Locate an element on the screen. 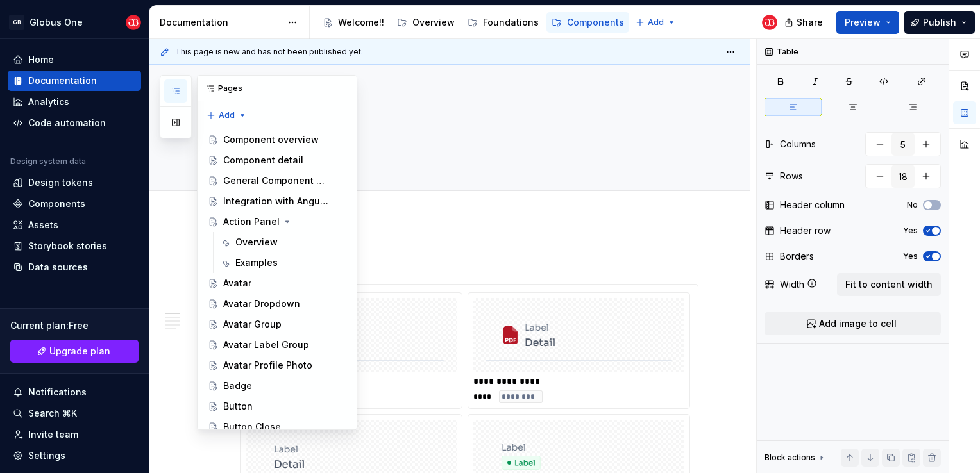  a: Assets is located at coordinates (74, 225).